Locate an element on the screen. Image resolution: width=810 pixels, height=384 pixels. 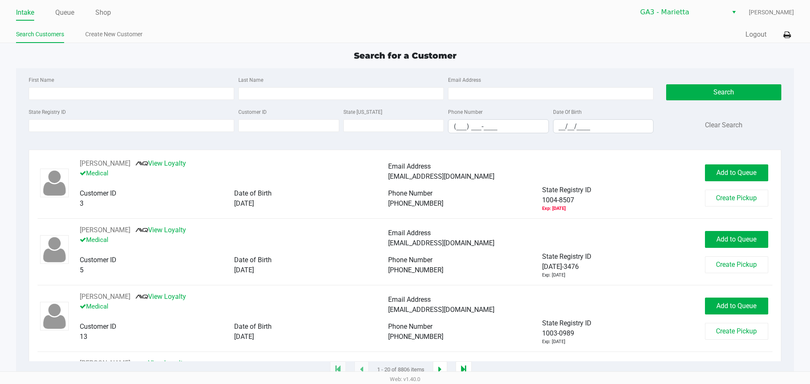
kendo-maskedtextbox: Format: MM/DD/YYYY is located at coordinates (603, 126).